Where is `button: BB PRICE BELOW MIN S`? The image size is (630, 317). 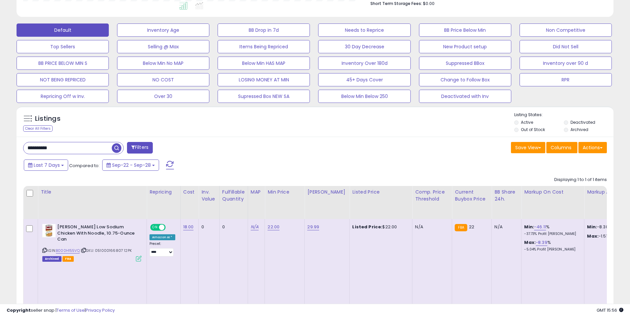 button: BB PRICE BELOW MIN S is located at coordinates (63, 63).